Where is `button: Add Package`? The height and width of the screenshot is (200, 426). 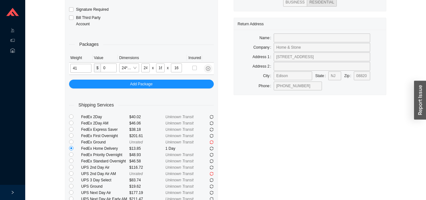
button: Add Package is located at coordinates (141, 84).